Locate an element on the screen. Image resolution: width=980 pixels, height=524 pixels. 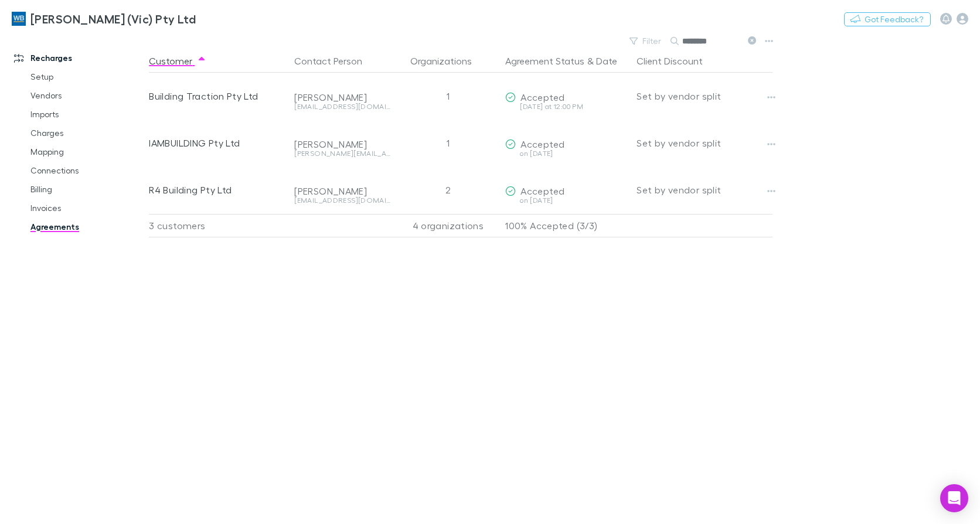
a: Recharges is located at coordinates (78, 58).